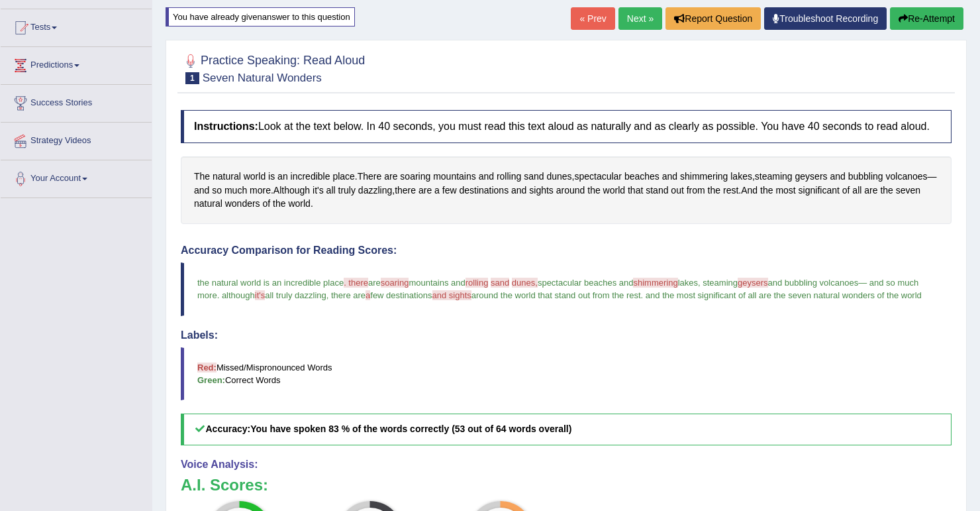  What do you see at coordinates (566, 251) in the screenshot?
I see `h4: Accuracy Comparison for Reading Scores:` at bounding box center [566, 251].